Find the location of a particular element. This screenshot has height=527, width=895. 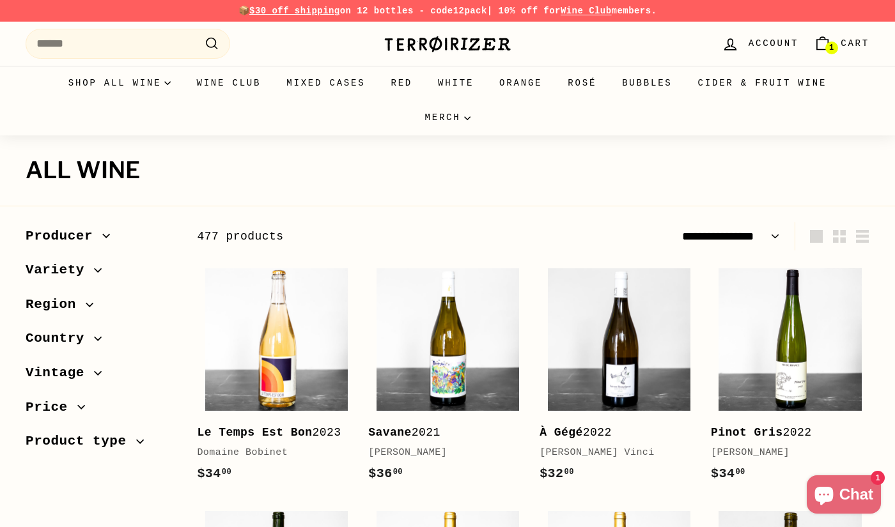

span: $36 is located at coordinates (385, 474).